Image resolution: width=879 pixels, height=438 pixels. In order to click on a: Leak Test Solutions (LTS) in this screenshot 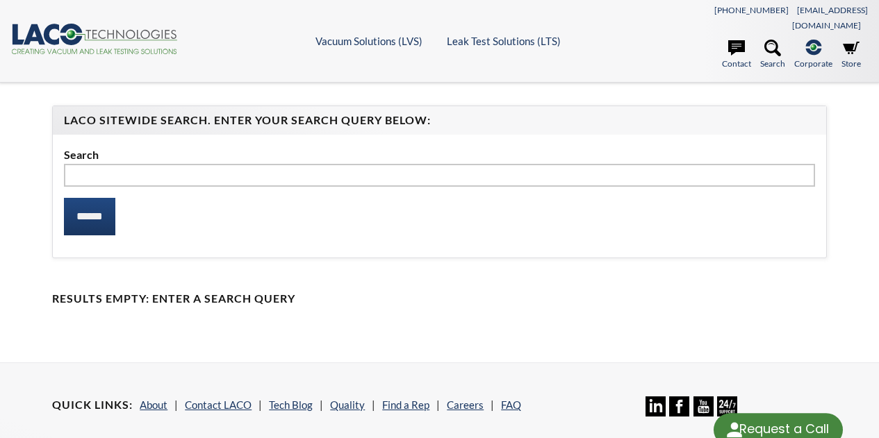, I will do `click(504, 41)`.